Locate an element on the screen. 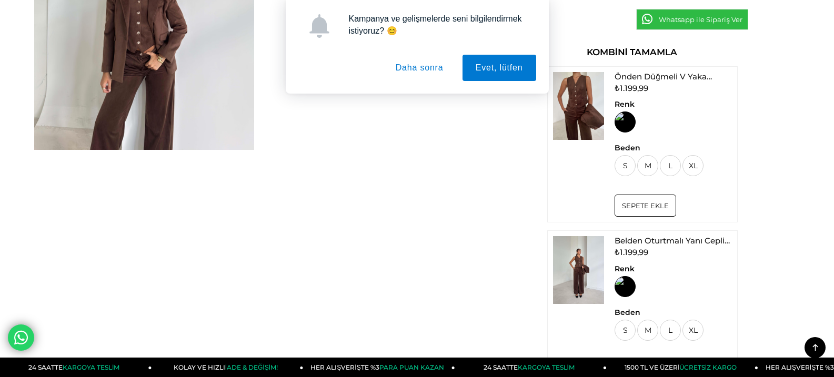 The image size is (834, 377). a: Sepete Ekle is located at coordinates (645, 206).